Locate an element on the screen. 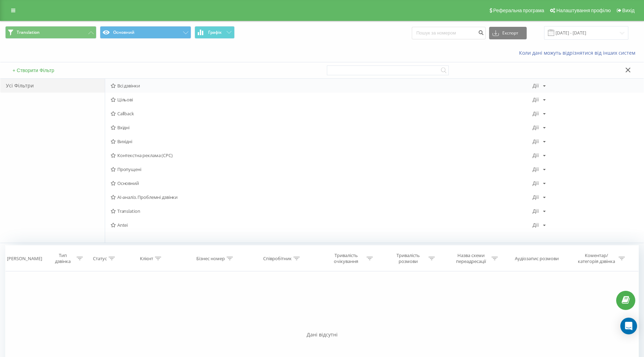 This screenshot has width=644, height=357. div: Тип дзвінка is located at coordinates (63, 259).